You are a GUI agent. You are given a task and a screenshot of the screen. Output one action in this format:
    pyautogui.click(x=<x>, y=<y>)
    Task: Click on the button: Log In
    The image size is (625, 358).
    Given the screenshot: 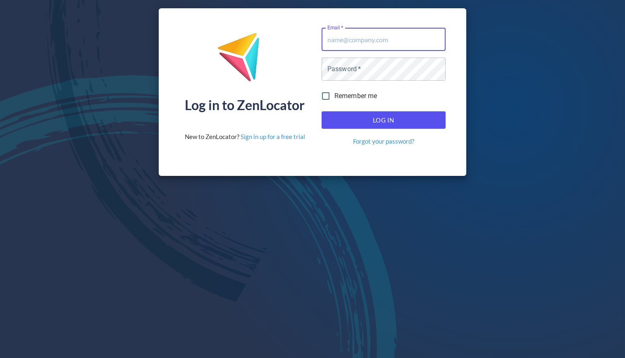 What is the action you would take?
    pyautogui.click(x=384, y=120)
    